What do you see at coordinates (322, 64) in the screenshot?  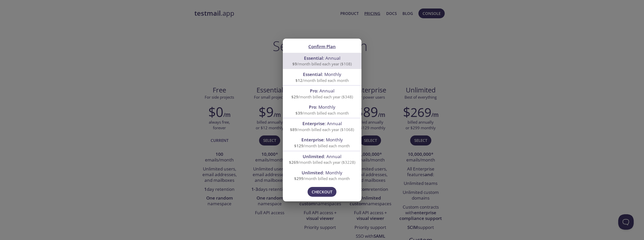 I see `span: /month billed each year ($108)` at bounding box center [322, 64].